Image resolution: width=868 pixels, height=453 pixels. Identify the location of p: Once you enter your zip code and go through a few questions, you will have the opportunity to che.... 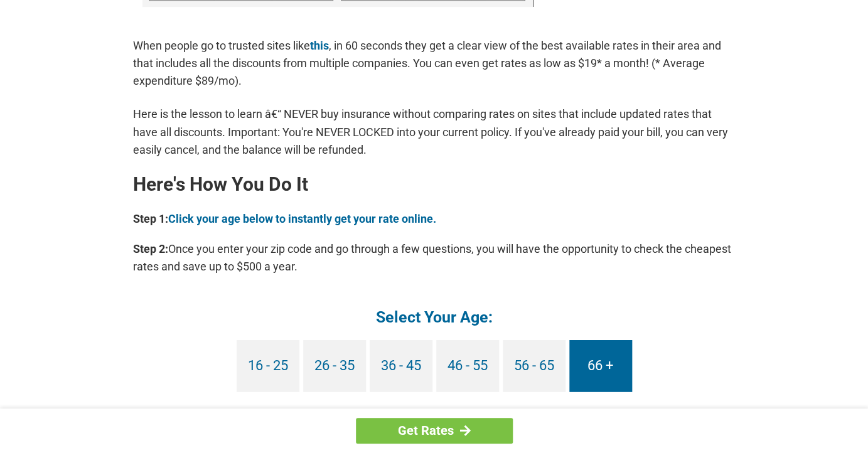
(434, 258).